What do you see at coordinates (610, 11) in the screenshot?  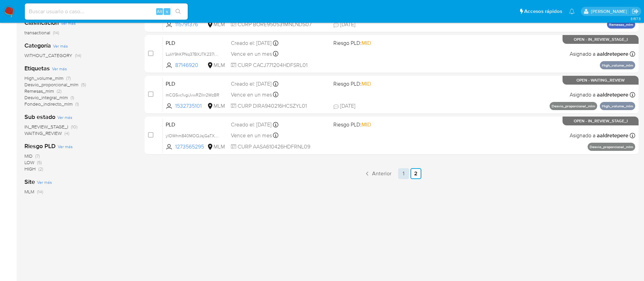 I see `p: alicia.aldreteperez@mercadolibre.com.mx` at bounding box center [610, 11].